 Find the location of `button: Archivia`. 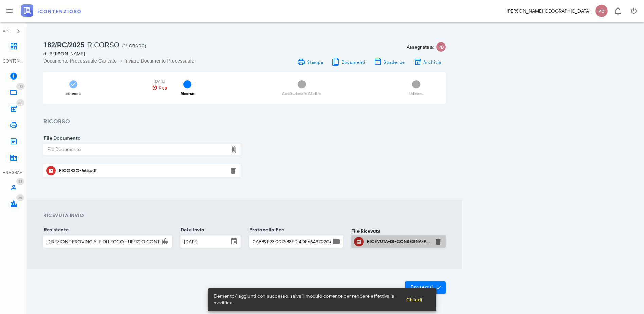

button: Archivia is located at coordinates (428, 61).